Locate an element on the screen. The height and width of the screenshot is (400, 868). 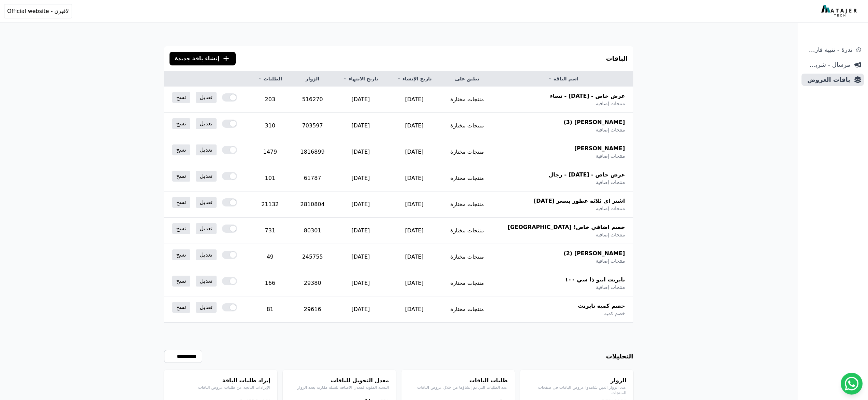
td: 310 is located at coordinates (270, 126).